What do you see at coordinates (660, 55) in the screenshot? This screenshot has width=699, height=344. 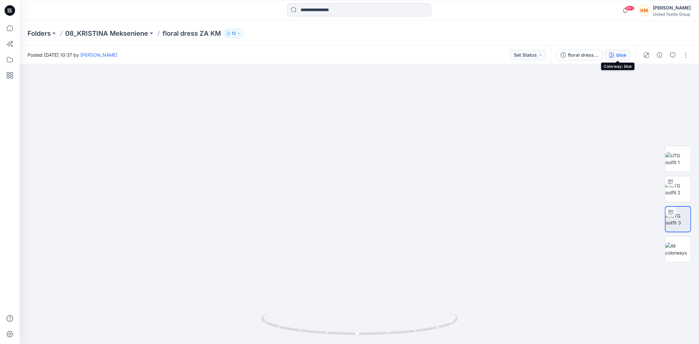 I see `button: Details` at bounding box center [660, 55].